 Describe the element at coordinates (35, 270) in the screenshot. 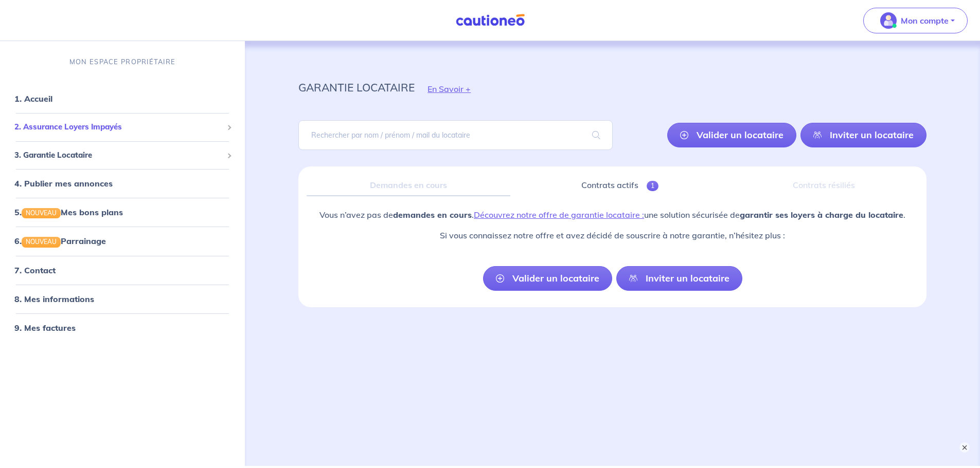

I see `a: 7. Contact` at that location.